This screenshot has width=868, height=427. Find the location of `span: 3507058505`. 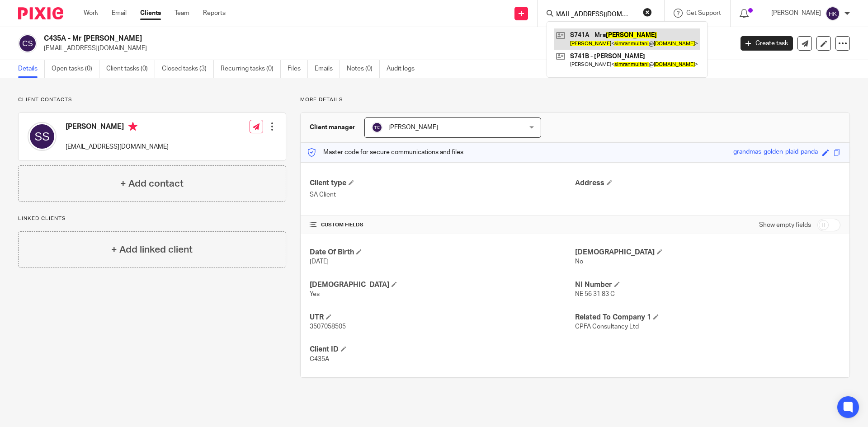

span: 3507058505 is located at coordinates (327, 326).